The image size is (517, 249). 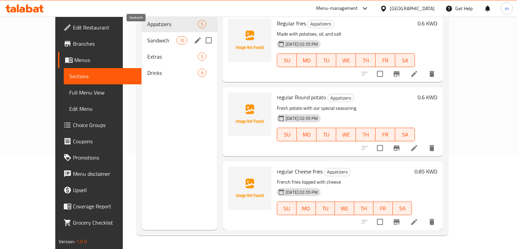 What do you see at coordinates (100, 44) in the screenshot?
I see `a: Branches` at bounding box center [100, 44].